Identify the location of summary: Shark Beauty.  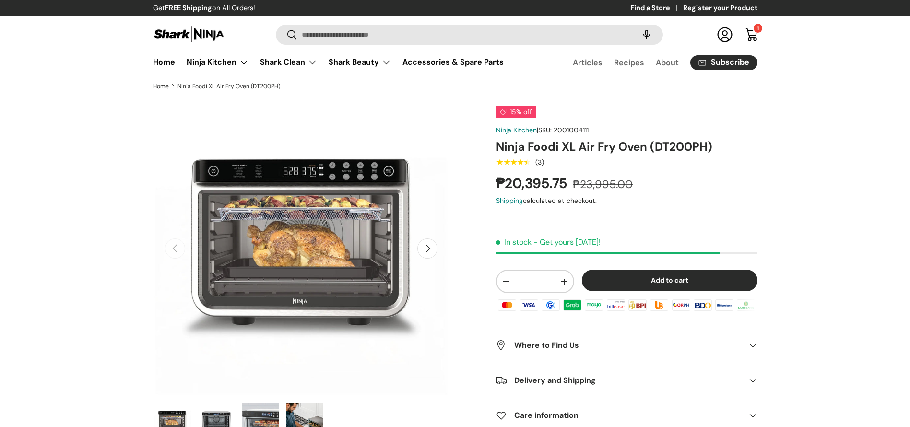
(360, 62).